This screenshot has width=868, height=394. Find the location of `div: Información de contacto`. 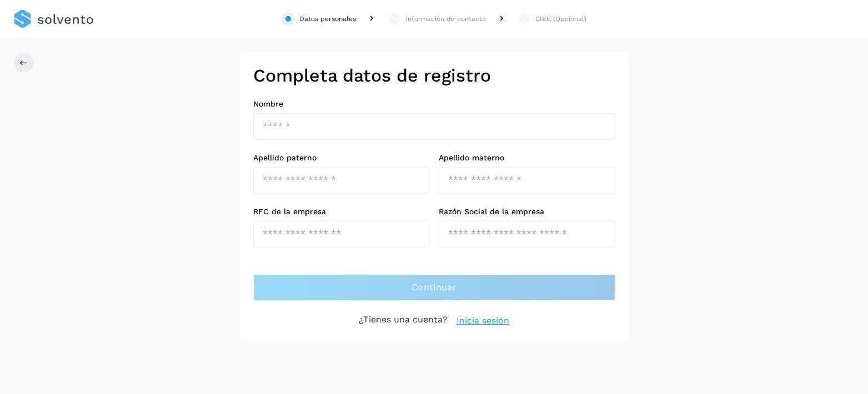

div: Información de contacto is located at coordinates (446, 19).